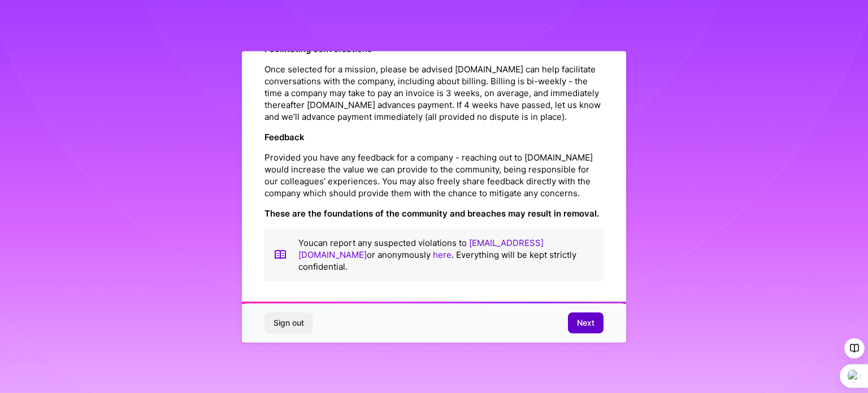  Describe the element at coordinates (431, 212) in the screenshot. I see `strong: These are the foundations of the community and breaches may result in removal.` at that location.